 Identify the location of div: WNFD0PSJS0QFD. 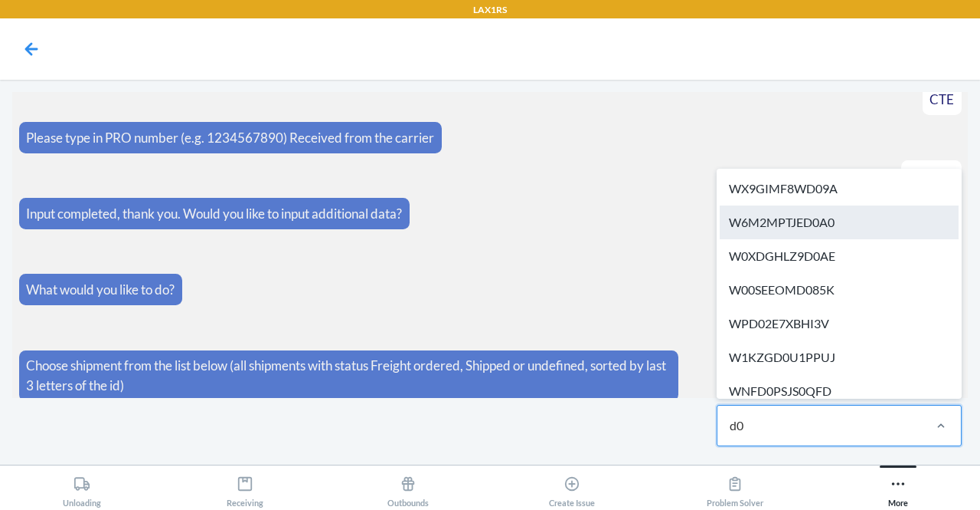
(840, 391).